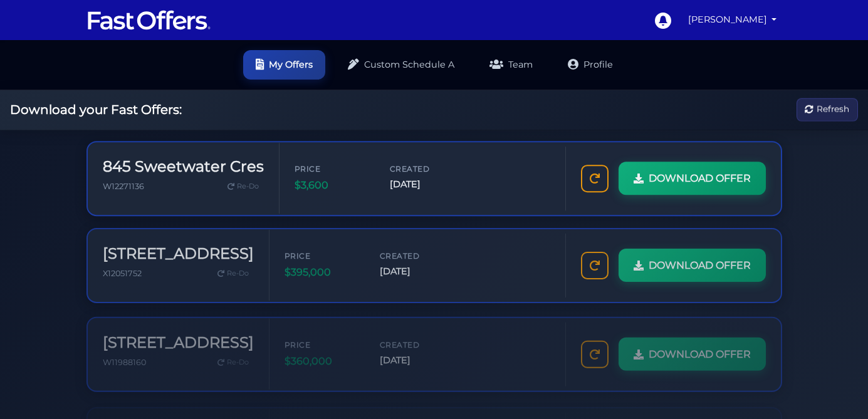 The width and height of the screenshot is (868, 419). I want to click on button: Refresh, so click(827, 110).